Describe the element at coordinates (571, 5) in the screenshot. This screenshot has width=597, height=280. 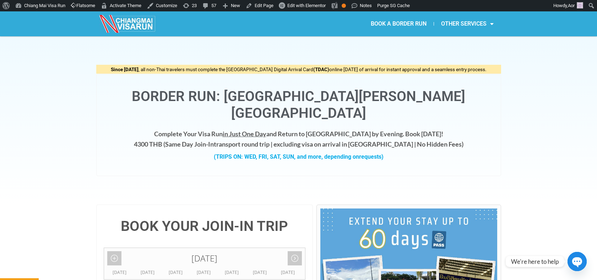
I see `span: Aor` at that location.